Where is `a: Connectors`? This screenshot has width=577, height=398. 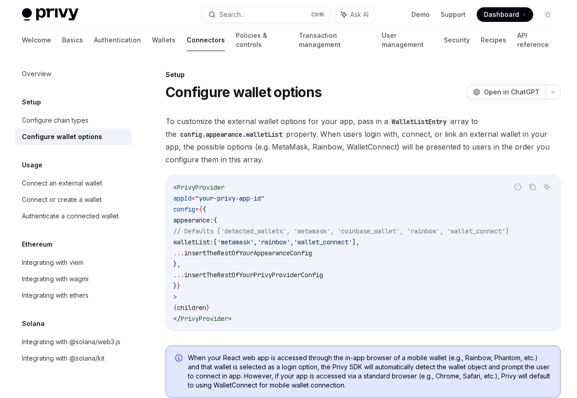 a: Connectors is located at coordinates (206, 40).